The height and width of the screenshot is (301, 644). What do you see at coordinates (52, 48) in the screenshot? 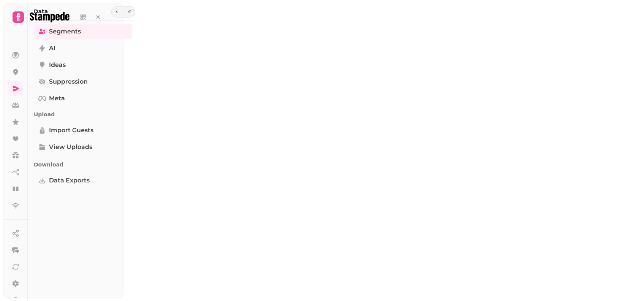
I see `span: AI` at bounding box center [52, 48].